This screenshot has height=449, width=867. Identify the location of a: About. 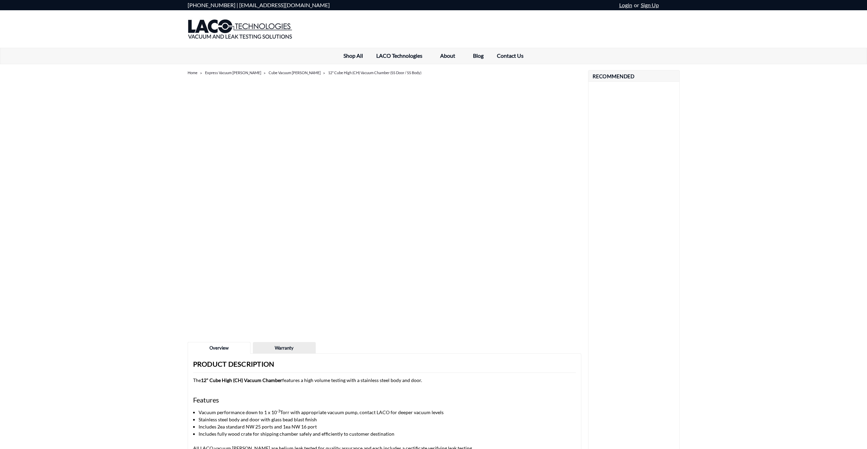
(450, 56).